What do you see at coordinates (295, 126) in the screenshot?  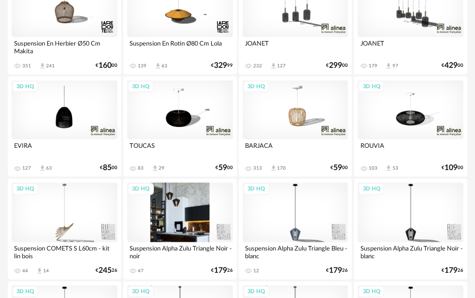 I see `a: 3D HQ BARJACA 313 Download icon 170 €5900` at bounding box center [295, 126].